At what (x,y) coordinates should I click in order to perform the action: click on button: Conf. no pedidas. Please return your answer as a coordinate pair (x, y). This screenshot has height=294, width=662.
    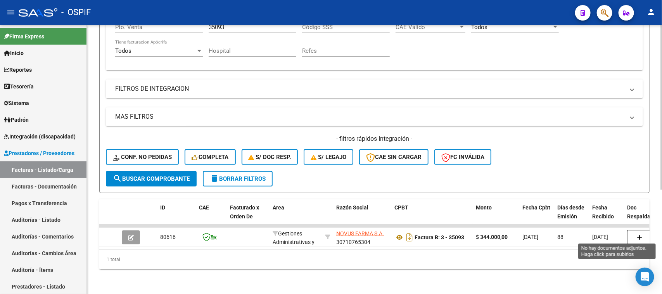
    Looking at the image, I should click on (142, 157).